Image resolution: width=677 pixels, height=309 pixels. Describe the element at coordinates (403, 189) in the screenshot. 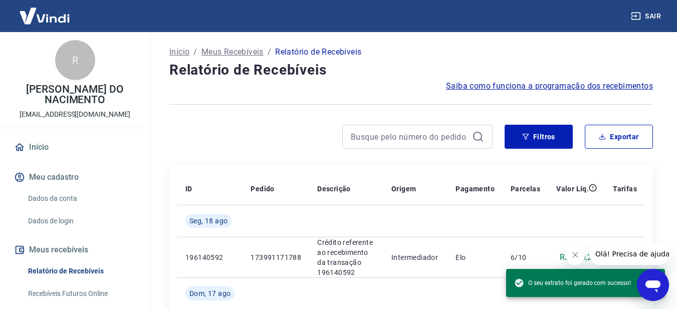

I see `p: Origem` at that location.